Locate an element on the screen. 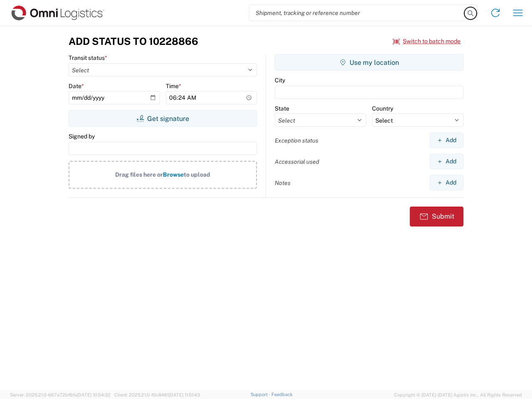  button: Switch to batch mode is located at coordinates (426, 41).